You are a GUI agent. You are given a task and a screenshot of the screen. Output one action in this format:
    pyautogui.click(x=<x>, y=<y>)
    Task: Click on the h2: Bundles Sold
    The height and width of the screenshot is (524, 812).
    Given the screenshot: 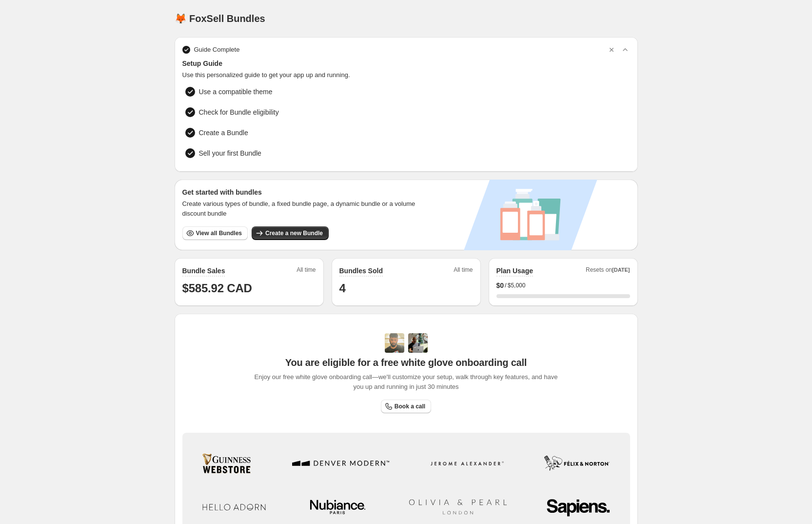 What is the action you would take?
    pyautogui.click(x=361, y=271)
    